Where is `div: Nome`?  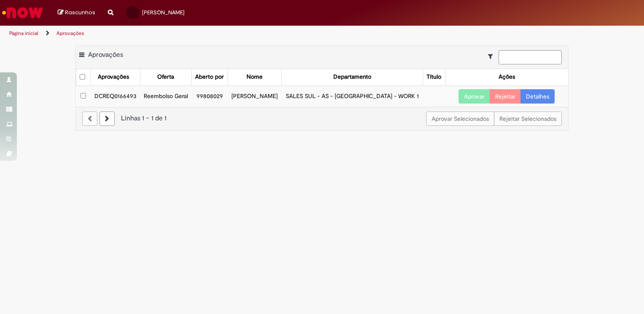 div: Nome is located at coordinates (254, 77).